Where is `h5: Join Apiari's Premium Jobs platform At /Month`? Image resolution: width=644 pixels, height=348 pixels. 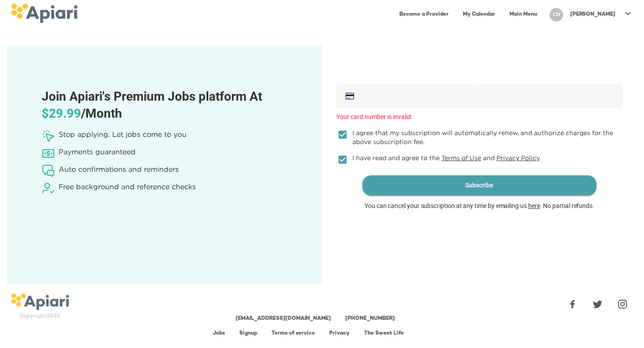 h5: Join Apiari's Premium Jobs platform At /Month is located at coordinates (165, 105).